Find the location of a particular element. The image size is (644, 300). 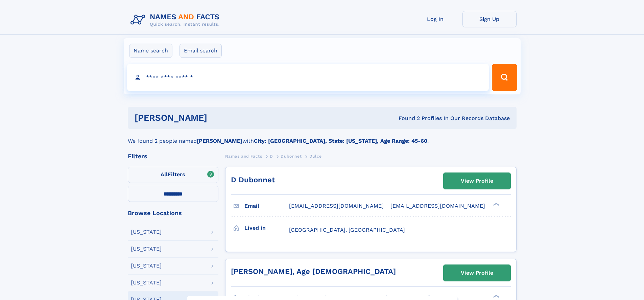

a: Dubonnet is located at coordinates (291, 156).